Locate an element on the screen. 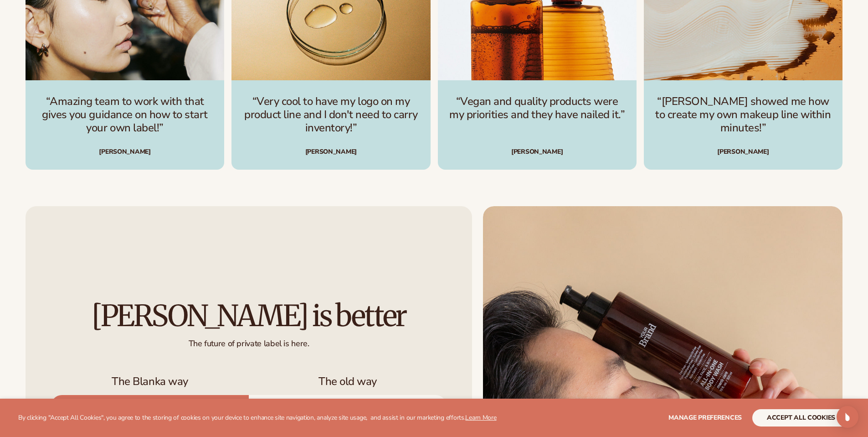 The height and width of the screenshot is (437, 868). a: Learn More is located at coordinates (481, 417).